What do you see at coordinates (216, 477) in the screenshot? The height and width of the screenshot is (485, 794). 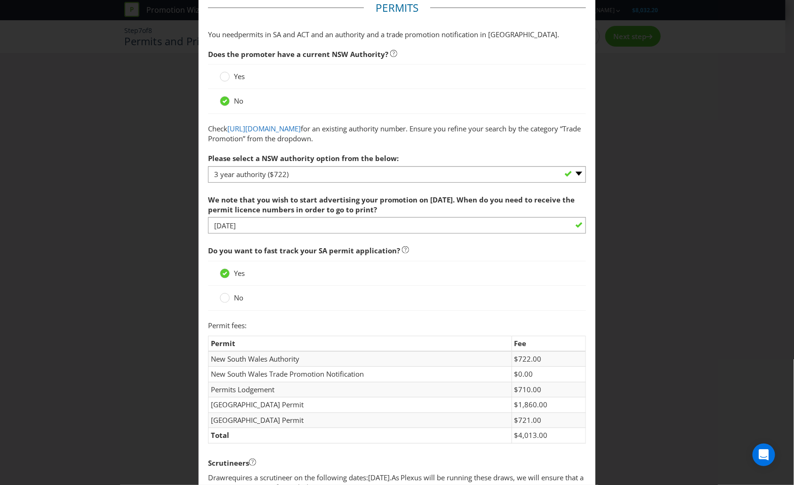 I see `span: Draw` at bounding box center [216, 477].